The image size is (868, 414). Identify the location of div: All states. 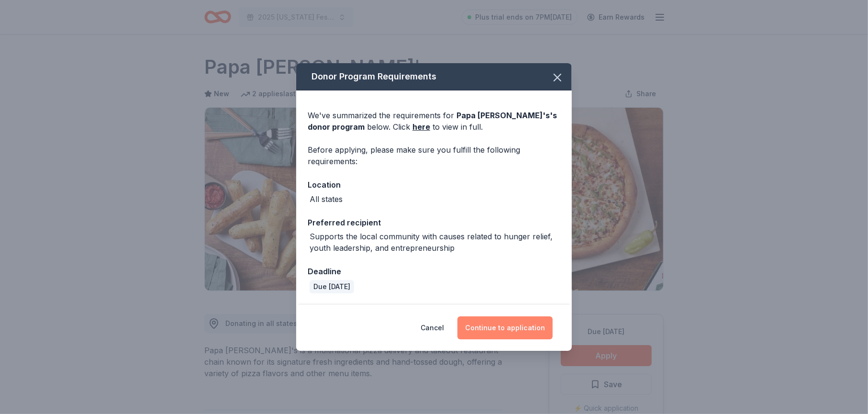
(326, 199).